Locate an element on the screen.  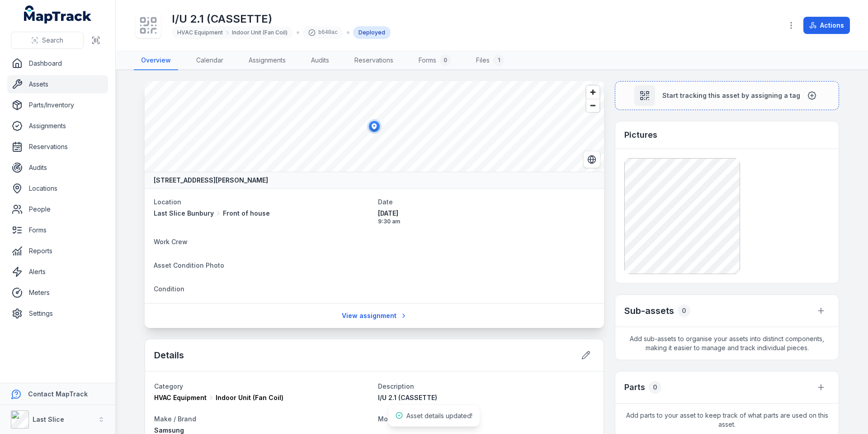
span: Category is located at coordinates (169, 386).